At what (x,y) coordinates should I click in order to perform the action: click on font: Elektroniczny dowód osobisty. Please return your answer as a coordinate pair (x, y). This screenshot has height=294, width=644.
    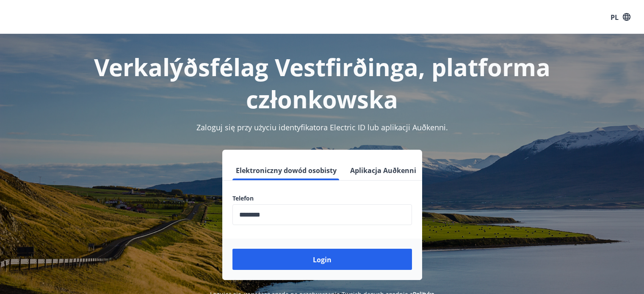
    Looking at the image, I should click on (286, 170).